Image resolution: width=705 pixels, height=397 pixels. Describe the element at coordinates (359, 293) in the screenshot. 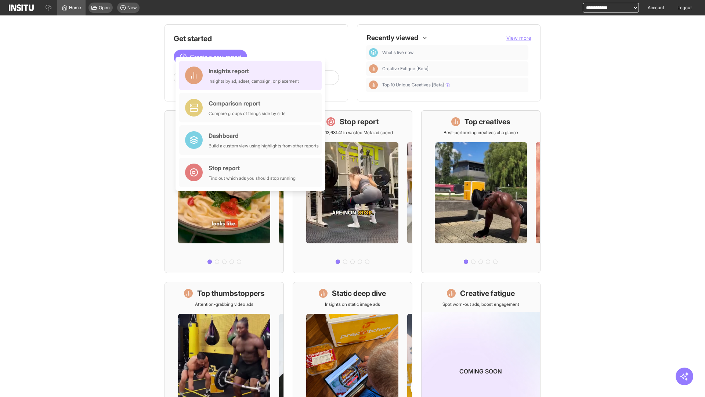

I see `h1: Static deep dive` at that location.